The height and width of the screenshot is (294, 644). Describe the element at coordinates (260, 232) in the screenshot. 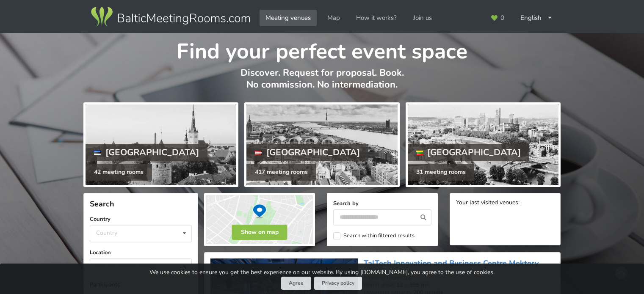

I see `button: Show on map` at that location.